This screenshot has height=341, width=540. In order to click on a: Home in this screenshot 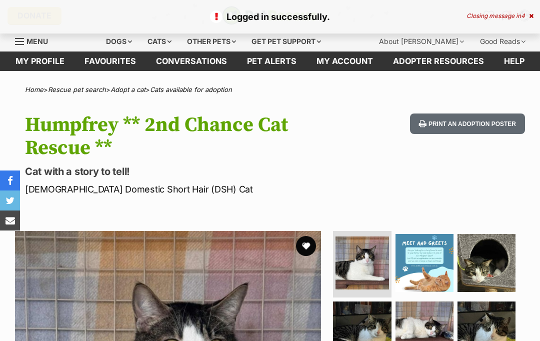, I will do `click(34, 89)`.